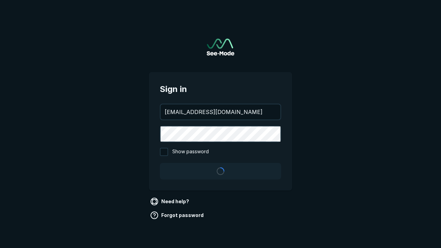  I want to click on img: See-Mode Logo, so click(221, 47).